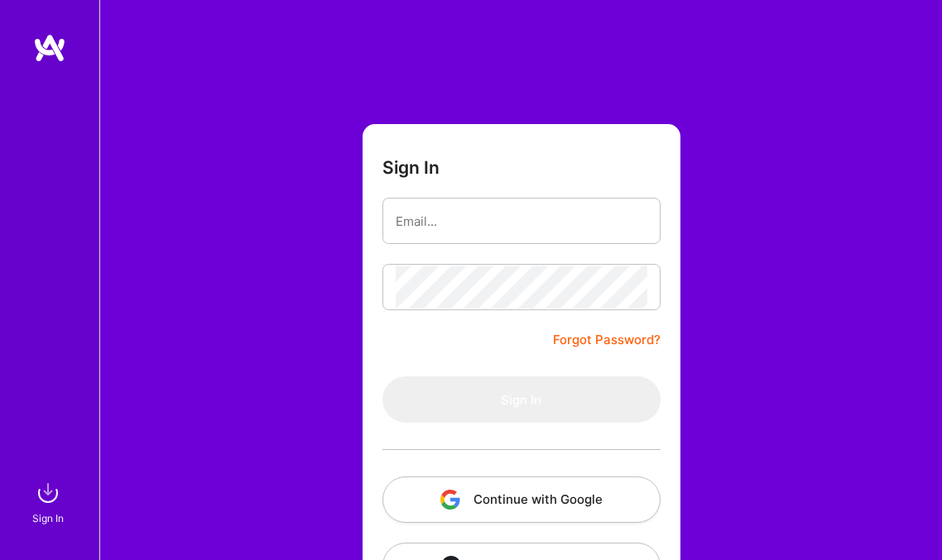 This screenshot has height=560, width=942. Describe the element at coordinates (522, 400) in the screenshot. I see `button: Sign In` at that location.